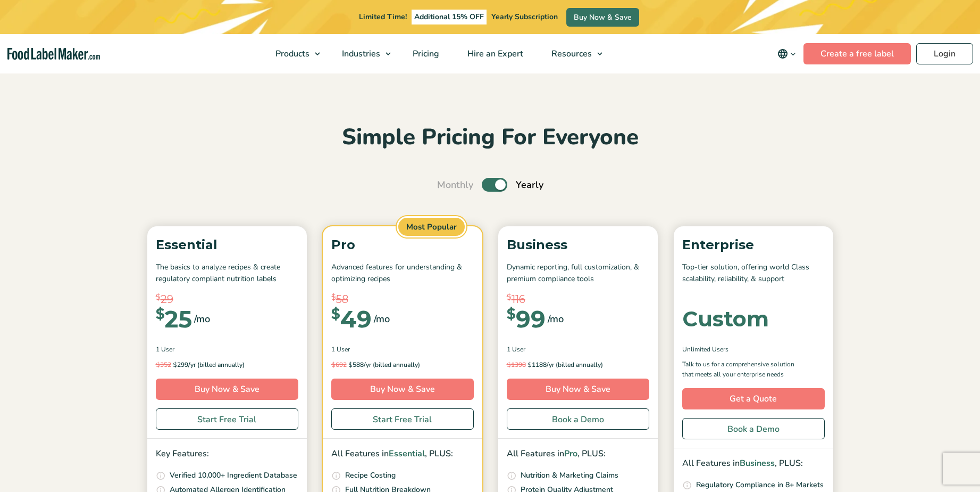 This screenshot has height=492, width=980. I want to click on p: Pro, so click(402, 244).